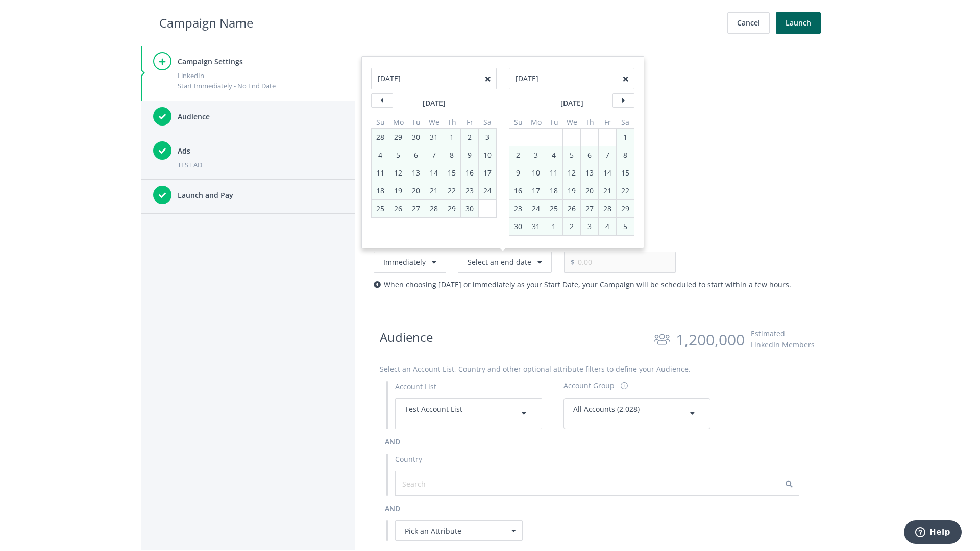 The width and height of the screenshot is (980, 551). What do you see at coordinates (554, 173) in the screenshot?
I see `div: 11` at bounding box center [554, 173].